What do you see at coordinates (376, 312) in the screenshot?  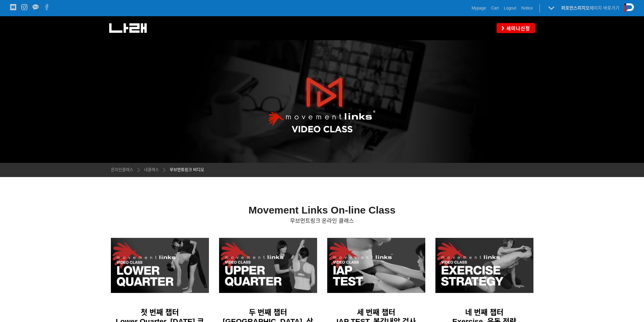 I see `span: 세 번째 챕터` at bounding box center [376, 312].